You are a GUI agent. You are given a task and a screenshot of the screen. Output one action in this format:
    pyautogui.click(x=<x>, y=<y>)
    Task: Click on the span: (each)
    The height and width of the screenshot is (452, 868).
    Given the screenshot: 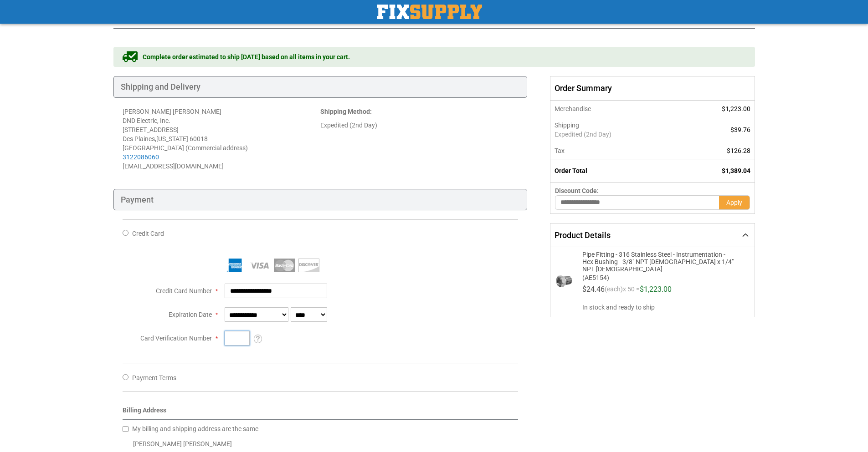 What is the action you would take?
    pyautogui.click(x=614, y=291)
    